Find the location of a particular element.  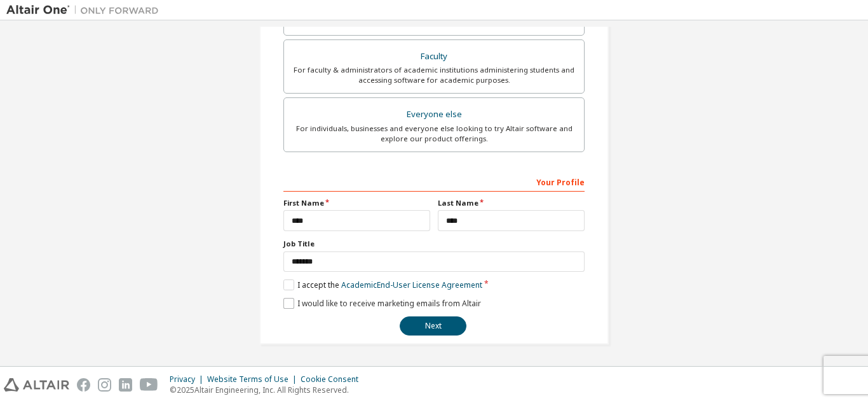

img: instagram.svg is located at coordinates (104, 384).